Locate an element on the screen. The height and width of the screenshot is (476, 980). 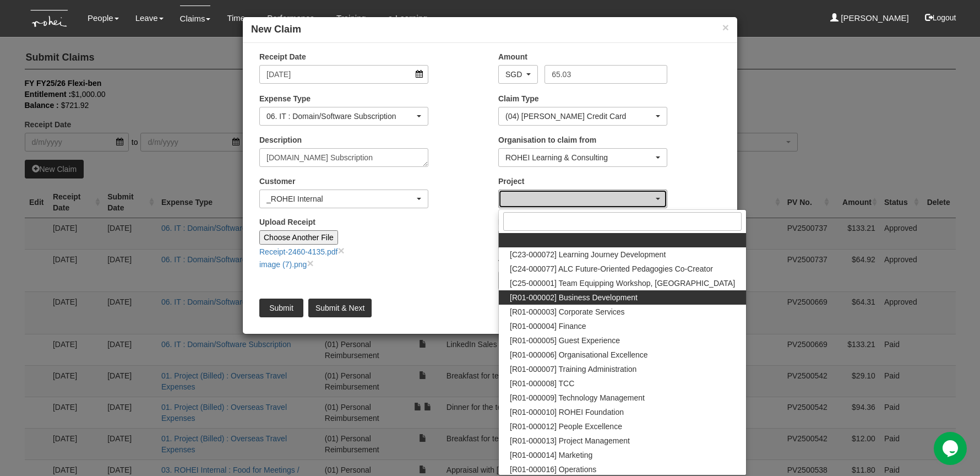
label: Project is located at coordinates (512, 181).